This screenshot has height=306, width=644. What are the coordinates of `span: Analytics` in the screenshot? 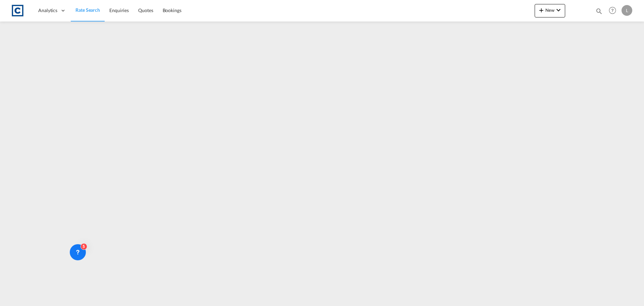 It's located at (48, 11).